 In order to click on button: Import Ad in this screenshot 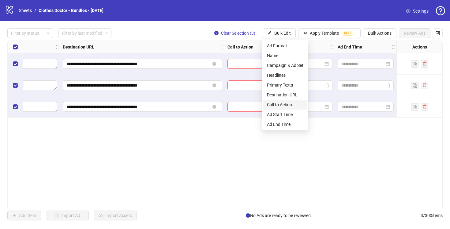, I will do `click(67, 215)`.